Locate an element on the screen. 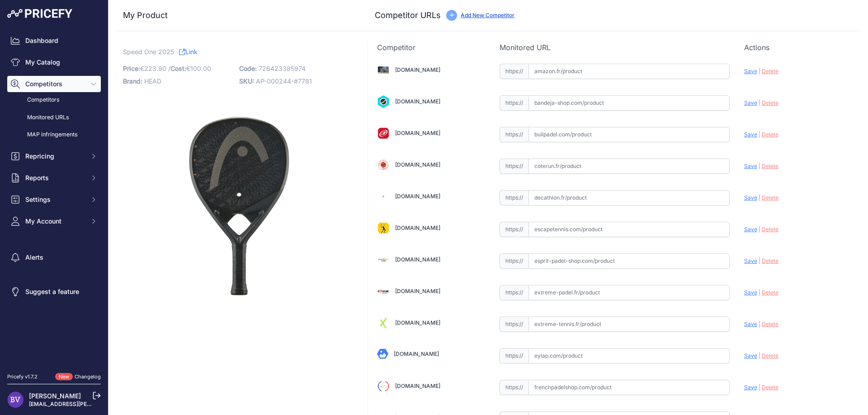 The height and width of the screenshot is (415, 868). button: Repricing is located at coordinates (54, 157).